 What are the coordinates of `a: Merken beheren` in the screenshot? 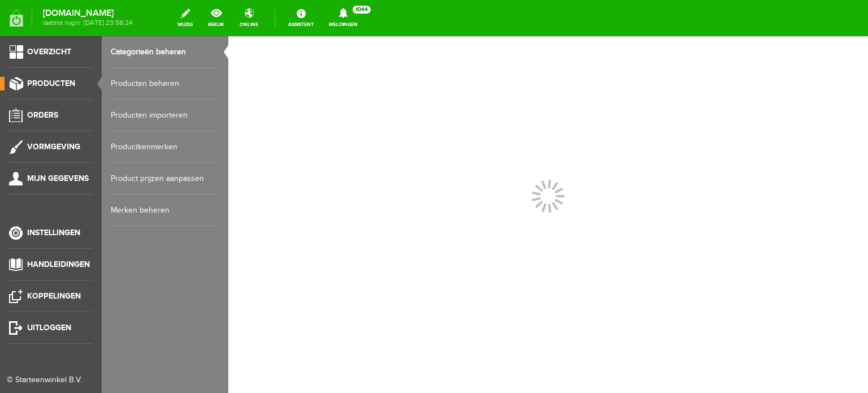 It's located at (165, 211).